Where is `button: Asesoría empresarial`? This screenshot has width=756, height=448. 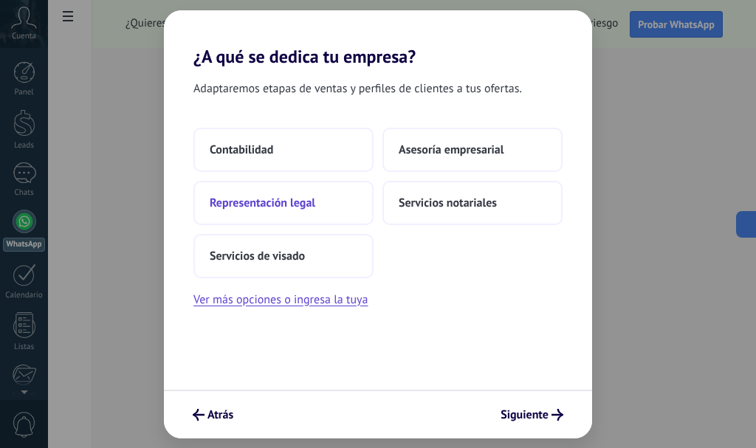
button: Asesoría empresarial is located at coordinates (473, 150).